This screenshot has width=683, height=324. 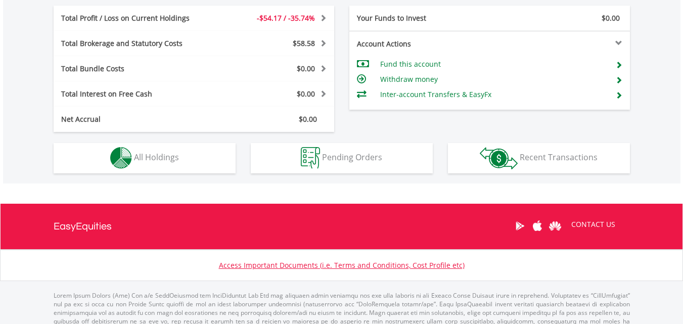 I want to click on td: Fund this account, so click(x=493, y=64).